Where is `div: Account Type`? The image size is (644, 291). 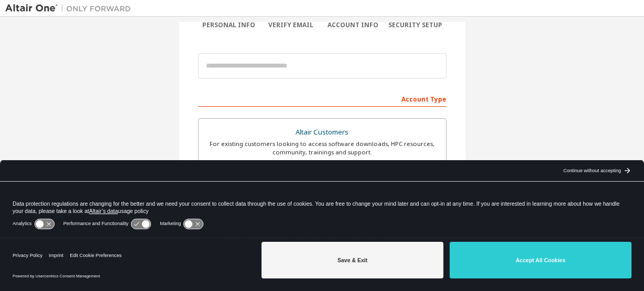 div: Account Type is located at coordinates (323, 98).